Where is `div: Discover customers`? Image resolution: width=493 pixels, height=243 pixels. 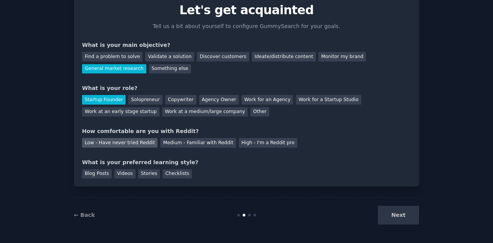
div: Discover customers is located at coordinates (222, 57).